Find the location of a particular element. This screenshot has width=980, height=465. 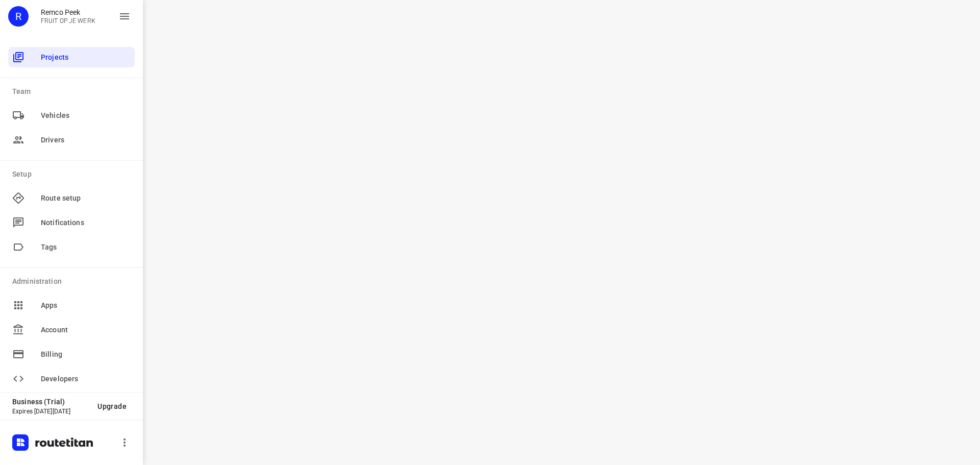

div: Billing is located at coordinates (72, 354).